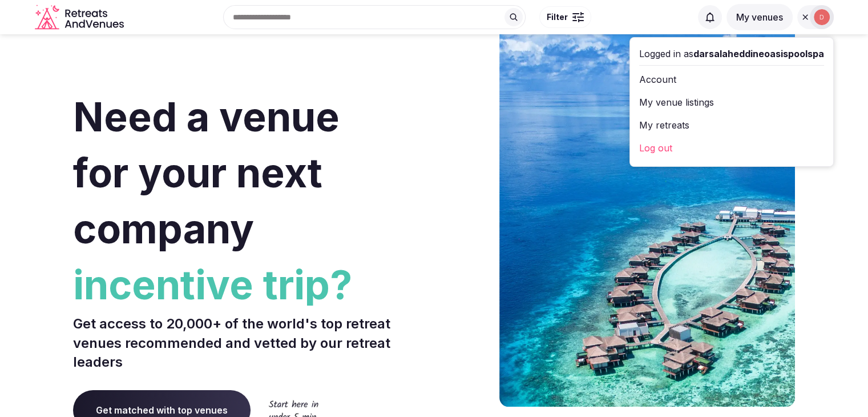 Image resolution: width=868 pixels, height=417 pixels. I want to click on img: darsalaheddineoasispoolspa, so click(822, 17).